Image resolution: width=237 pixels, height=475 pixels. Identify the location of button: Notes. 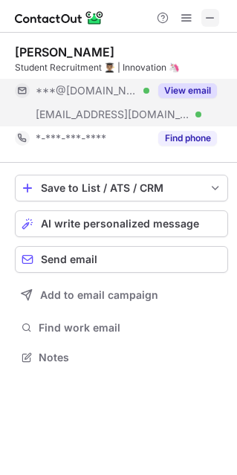
(121, 357).